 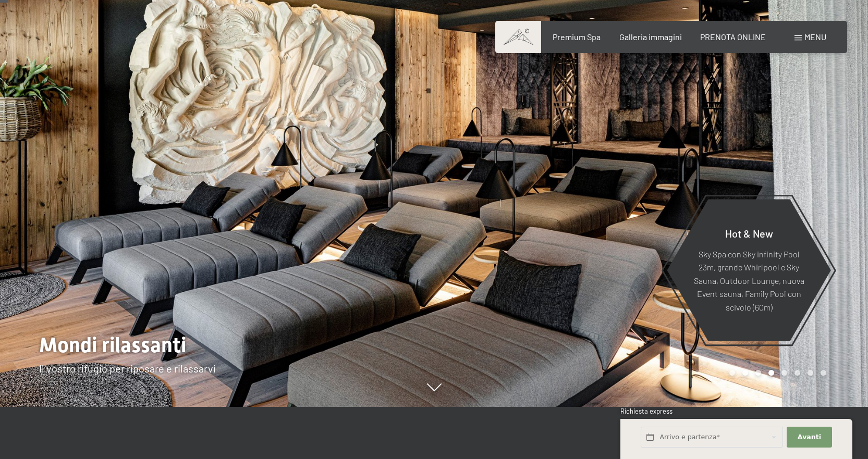 What do you see at coordinates (576, 37) in the screenshot?
I see `span: Premium Spa` at bounding box center [576, 37].